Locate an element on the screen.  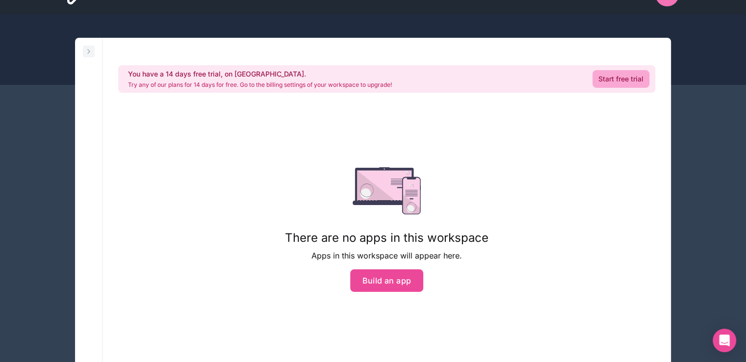
h1: There are no apps in this workspace is located at coordinates (387, 238).